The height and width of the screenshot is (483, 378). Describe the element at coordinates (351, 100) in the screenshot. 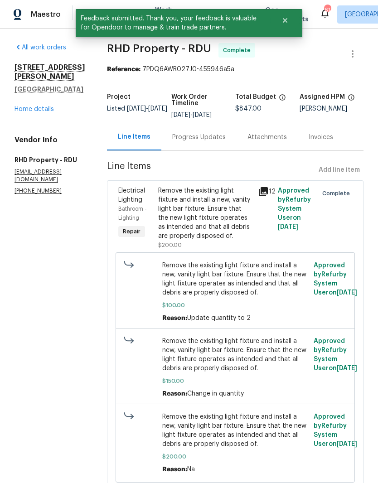

I see `span: The hpm assigned to this work order.` at that location.